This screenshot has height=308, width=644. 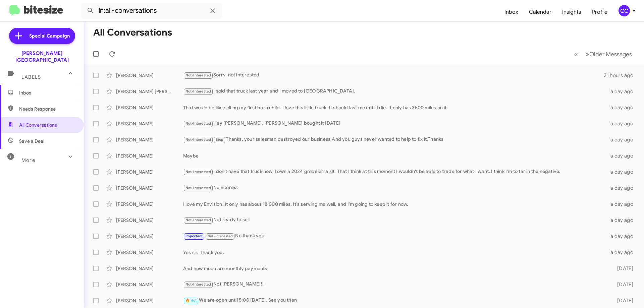 I want to click on span: Labels, so click(x=31, y=77).